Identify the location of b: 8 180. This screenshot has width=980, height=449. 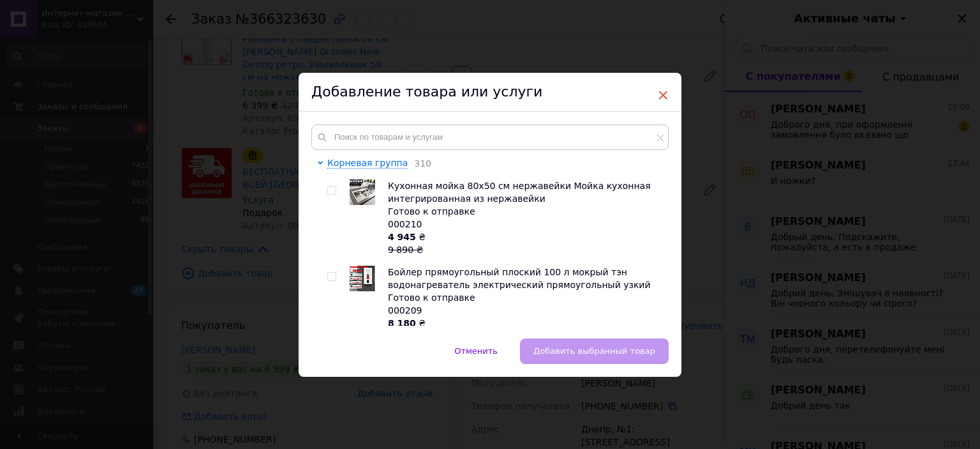
(402, 323).